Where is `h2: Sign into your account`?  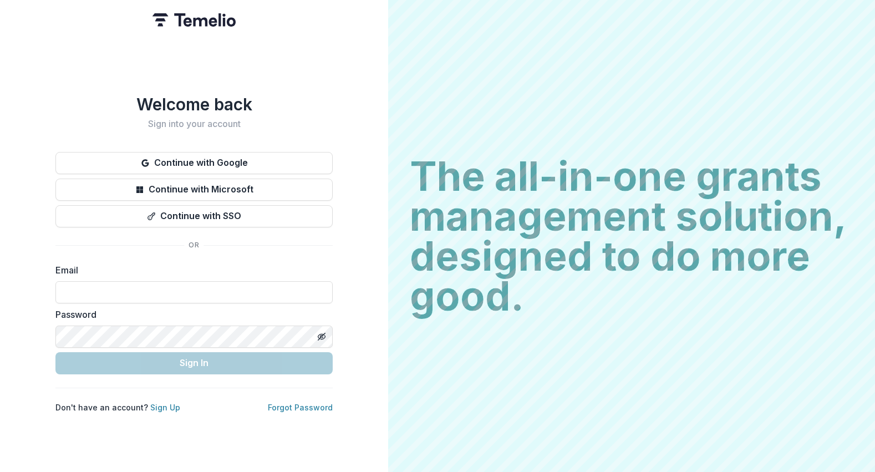
h2: Sign into your account is located at coordinates (194, 124).